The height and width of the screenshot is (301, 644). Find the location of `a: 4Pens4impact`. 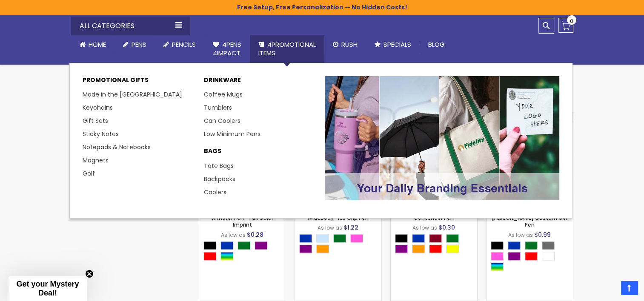

a: 4Pens4impact is located at coordinates (227, 49).